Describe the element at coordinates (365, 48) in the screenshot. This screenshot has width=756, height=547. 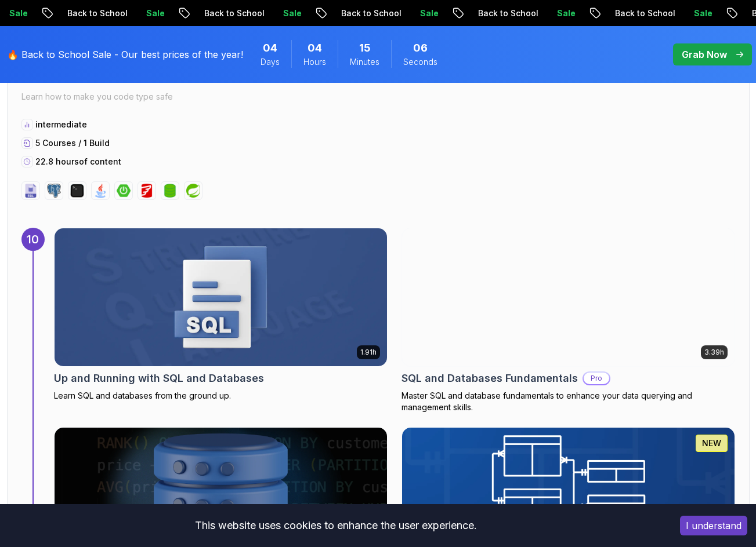
I see `span: 15 Minutes` at that location.